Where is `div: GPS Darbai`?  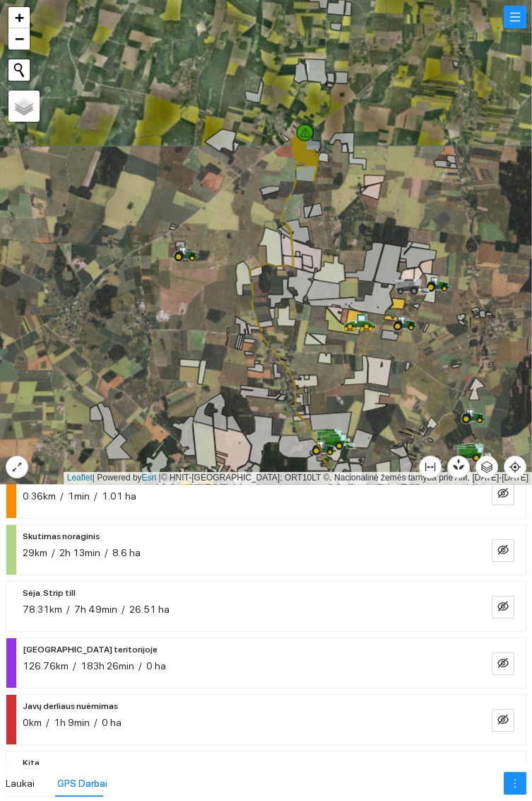
div: GPS Darbai is located at coordinates (82, 783).